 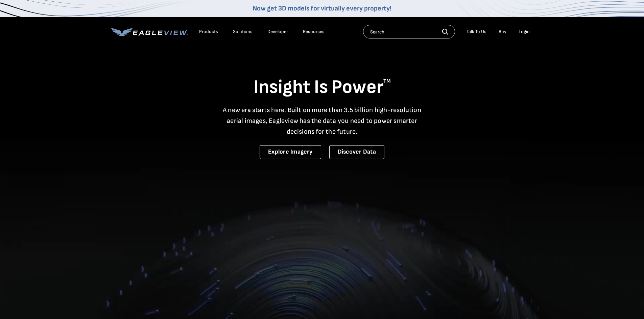 I want to click on div: Products, so click(x=209, y=31).